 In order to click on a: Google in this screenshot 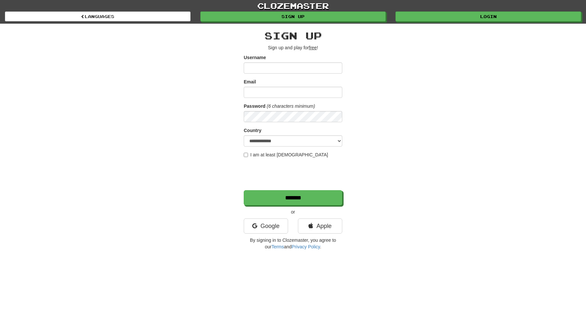, I will do `click(266, 226)`.